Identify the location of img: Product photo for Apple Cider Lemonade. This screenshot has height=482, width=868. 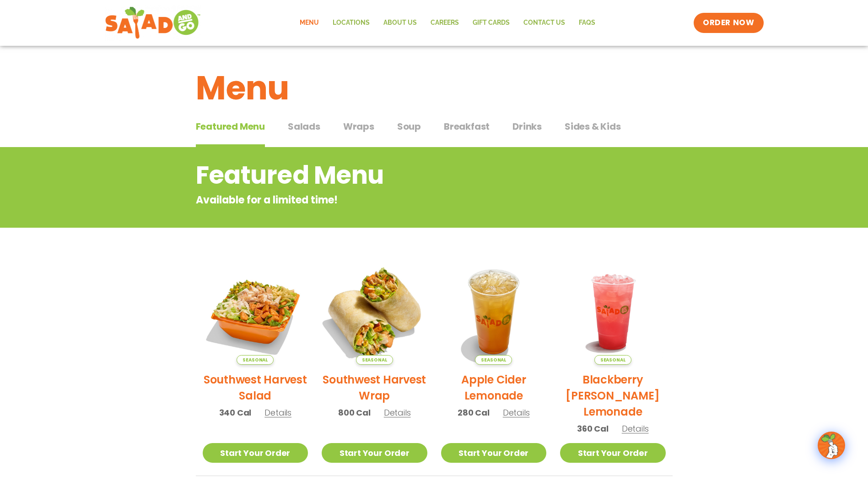
(493, 311).